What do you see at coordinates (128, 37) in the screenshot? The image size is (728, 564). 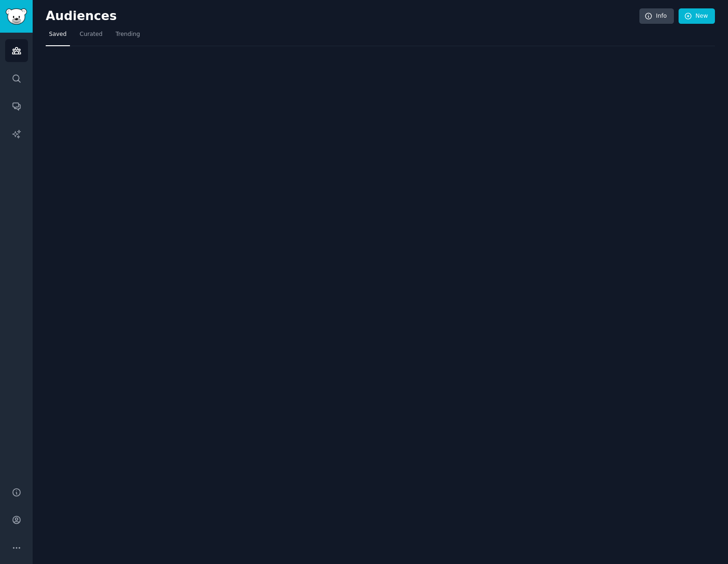 I see `a: Trending` at bounding box center [128, 37].